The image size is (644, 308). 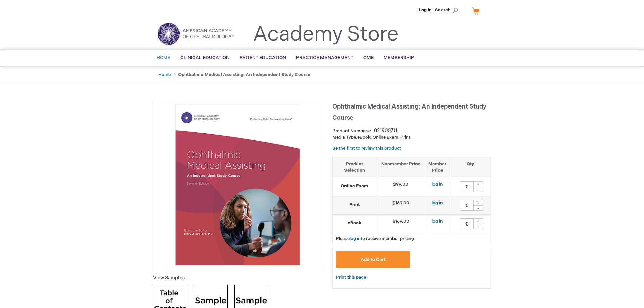 What do you see at coordinates (410, 112) in the screenshot?
I see `span: Ophthalmic Medical Assisting: An Independent Study Course` at bounding box center [410, 112].